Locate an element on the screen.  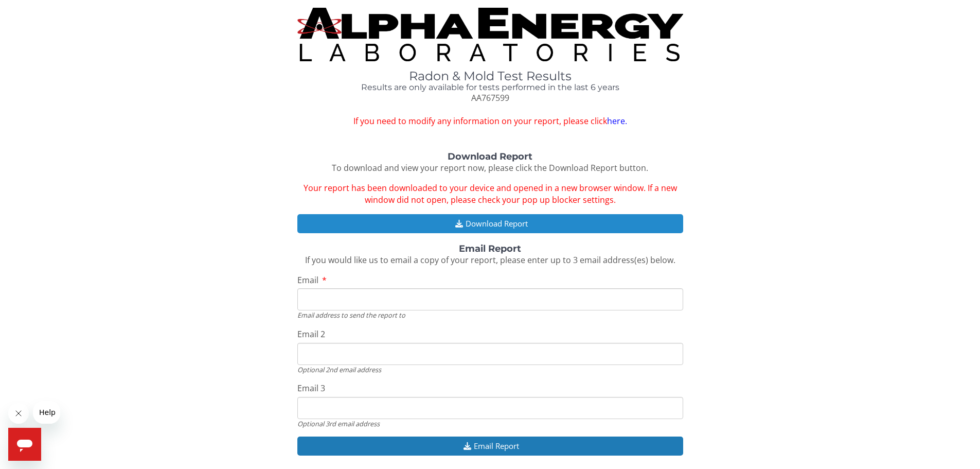
span: Email is located at coordinates (308, 280).